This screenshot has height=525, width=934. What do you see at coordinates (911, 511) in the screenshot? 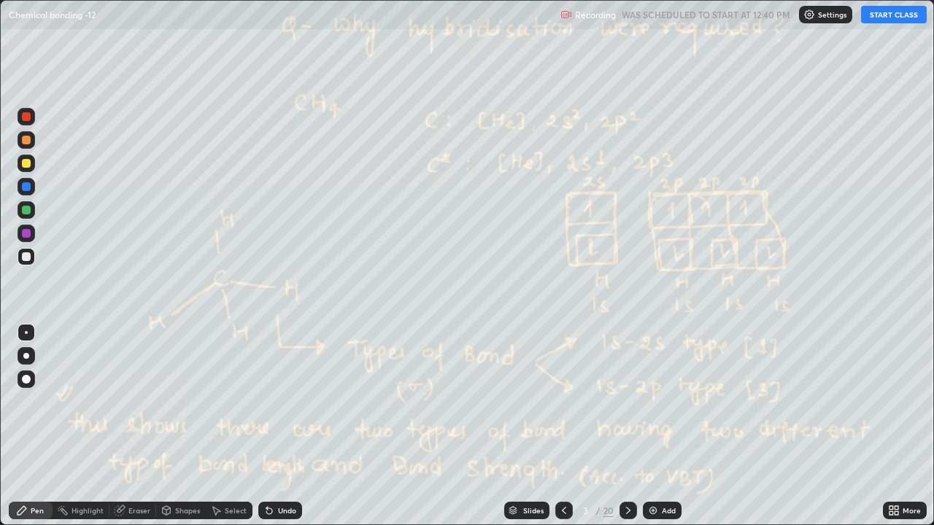
I see `div: More` at bounding box center [911, 511].